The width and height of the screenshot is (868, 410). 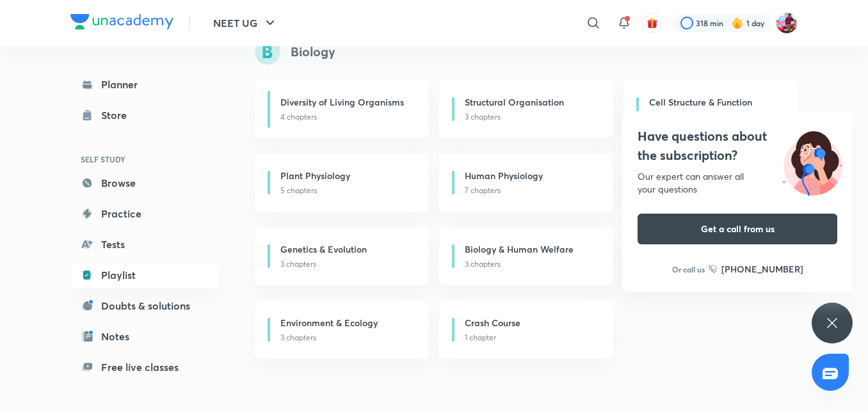 What do you see at coordinates (342, 182) in the screenshot?
I see `a: Plant Physiology5 chapters` at bounding box center [342, 182].